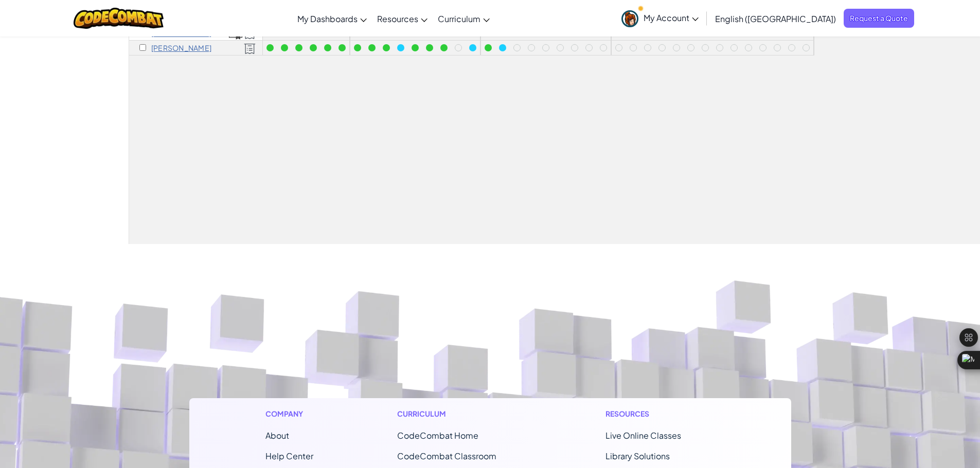 This screenshot has height=468, width=980. I want to click on a: About, so click(277, 436).